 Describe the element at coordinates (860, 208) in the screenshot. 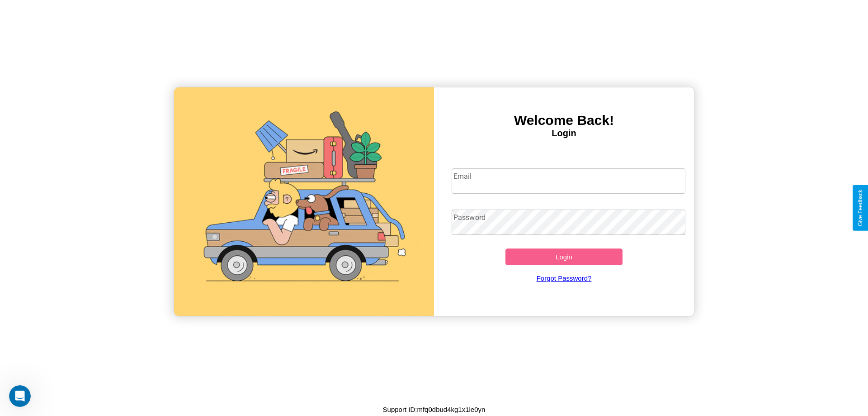

I see `div: Give Feedback` at that location.